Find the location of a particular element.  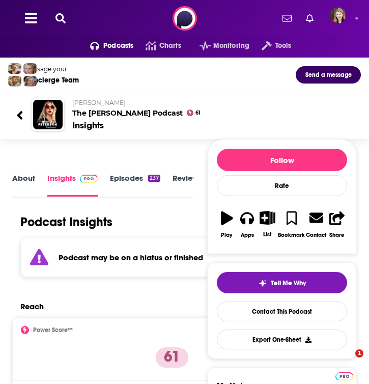

button: Apps is located at coordinates (247, 224).